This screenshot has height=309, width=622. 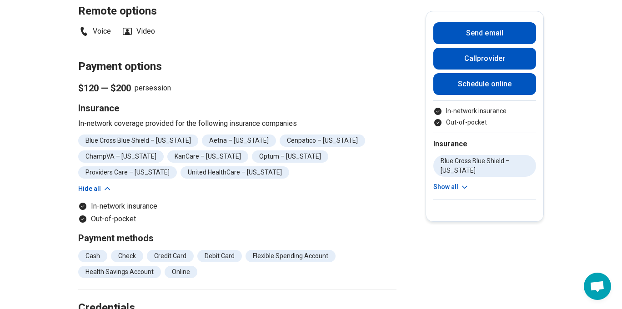 What do you see at coordinates (120, 272) in the screenshot?
I see `li: Health Savings Account` at bounding box center [120, 272].